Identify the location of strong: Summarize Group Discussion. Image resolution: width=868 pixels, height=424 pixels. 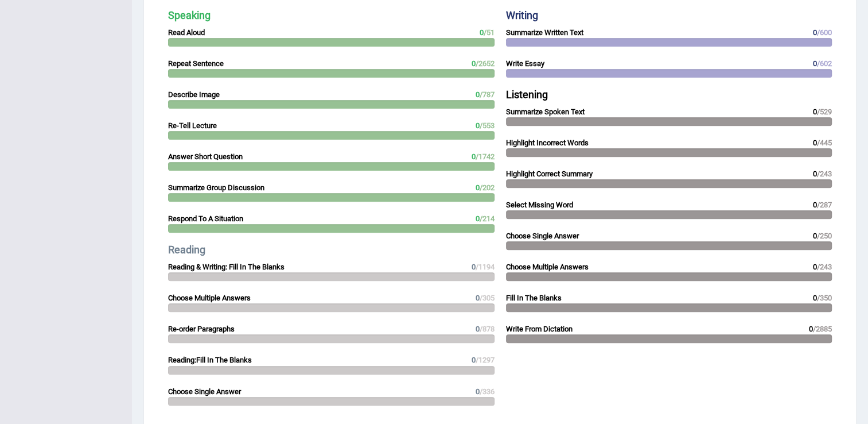
(217, 187).